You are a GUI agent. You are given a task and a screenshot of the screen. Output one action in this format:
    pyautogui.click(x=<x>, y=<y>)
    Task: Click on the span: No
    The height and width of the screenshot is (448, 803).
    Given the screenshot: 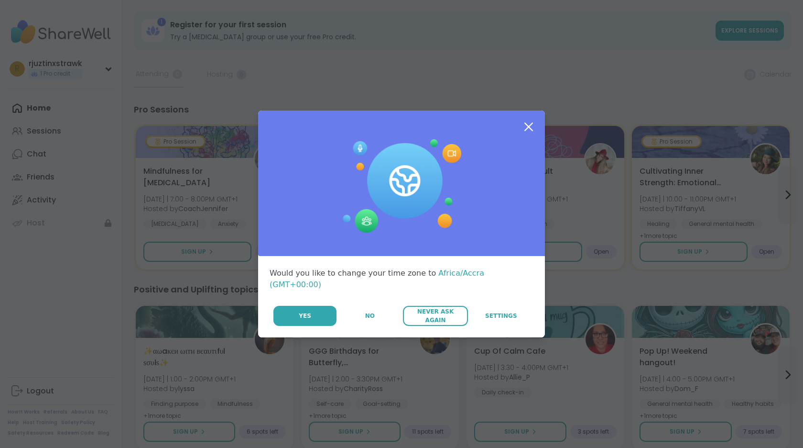 What is the action you would take?
    pyautogui.click(x=370, y=316)
    